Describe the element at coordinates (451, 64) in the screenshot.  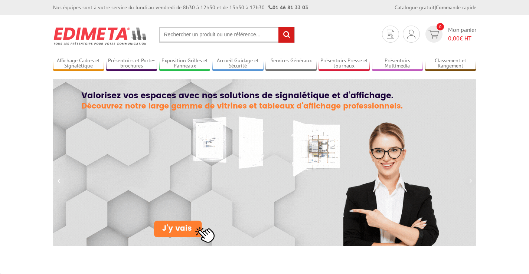
I see `a: Classement et Rangement` at that location.